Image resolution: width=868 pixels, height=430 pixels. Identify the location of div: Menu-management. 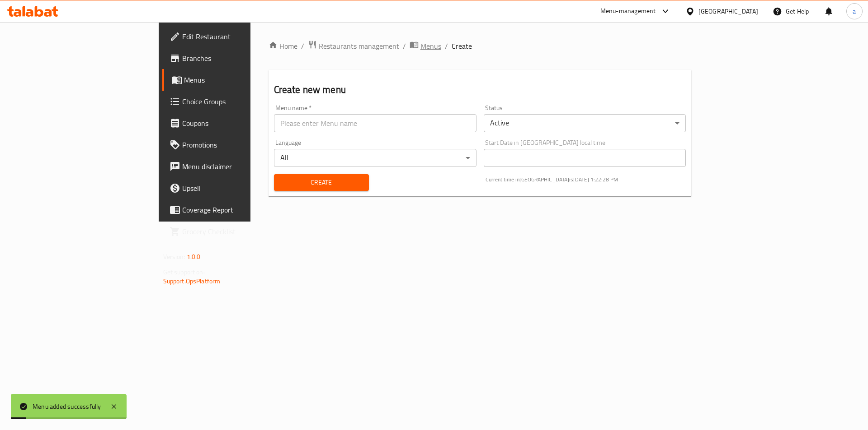
(628, 11).